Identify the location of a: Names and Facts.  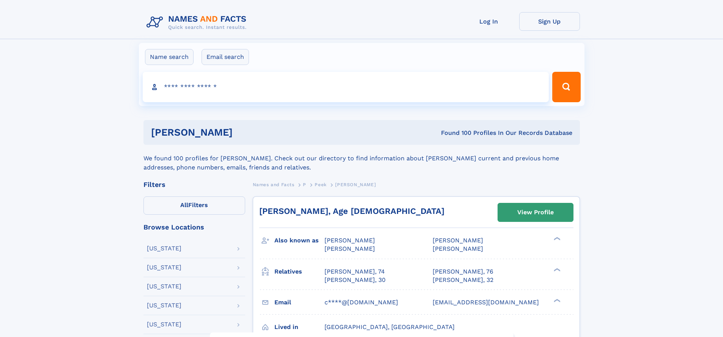
(274, 184).